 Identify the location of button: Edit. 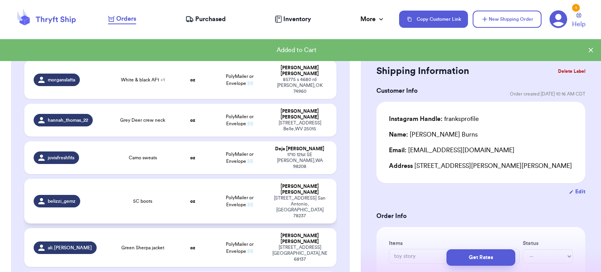
(578, 192).